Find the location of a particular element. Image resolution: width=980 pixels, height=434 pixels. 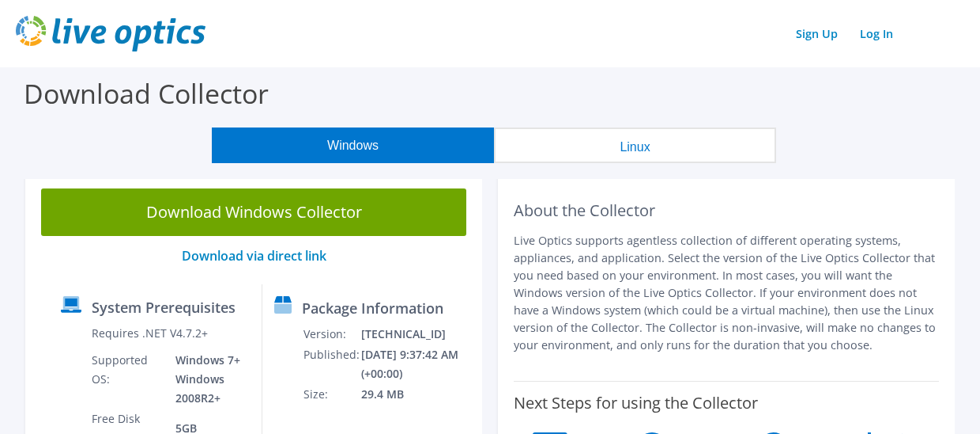

label: Requires .NET V4.7.2+ is located at coordinates (149, 333).